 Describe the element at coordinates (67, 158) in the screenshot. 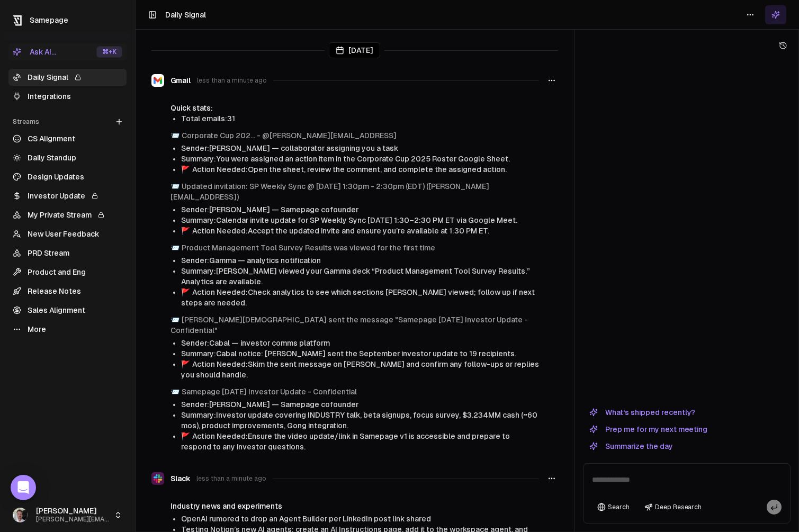

I see `a: Daily Standup` at that location.